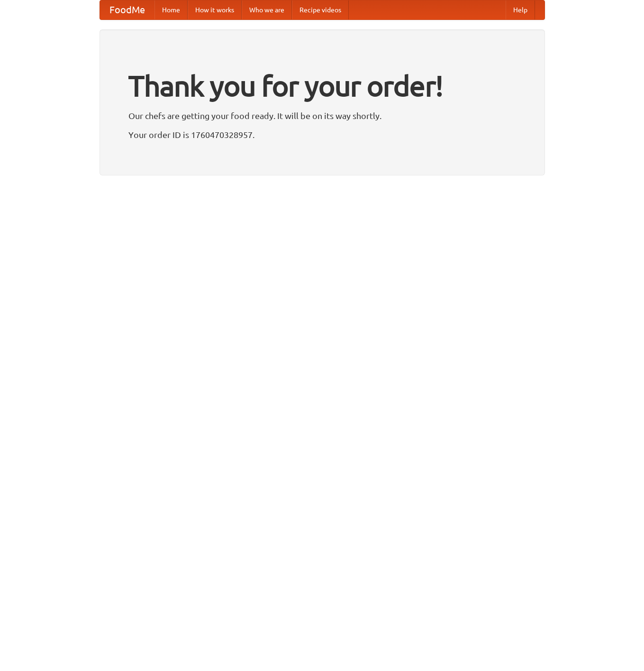 This screenshot has height=671, width=644. Describe the element at coordinates (321, 10) in the screenshot. I see `a: Recipe videos` at that location.